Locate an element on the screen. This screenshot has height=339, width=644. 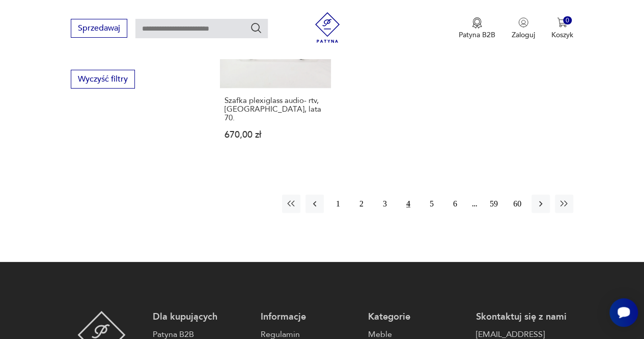
button: Sprzedawaj is located at coordinates (99, 28).